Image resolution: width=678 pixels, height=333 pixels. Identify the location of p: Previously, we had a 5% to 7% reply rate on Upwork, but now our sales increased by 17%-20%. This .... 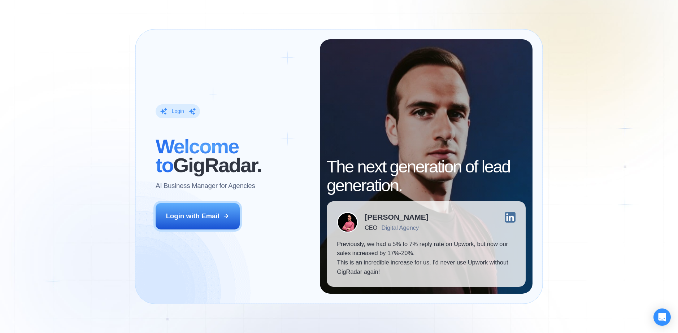
(426, 258).